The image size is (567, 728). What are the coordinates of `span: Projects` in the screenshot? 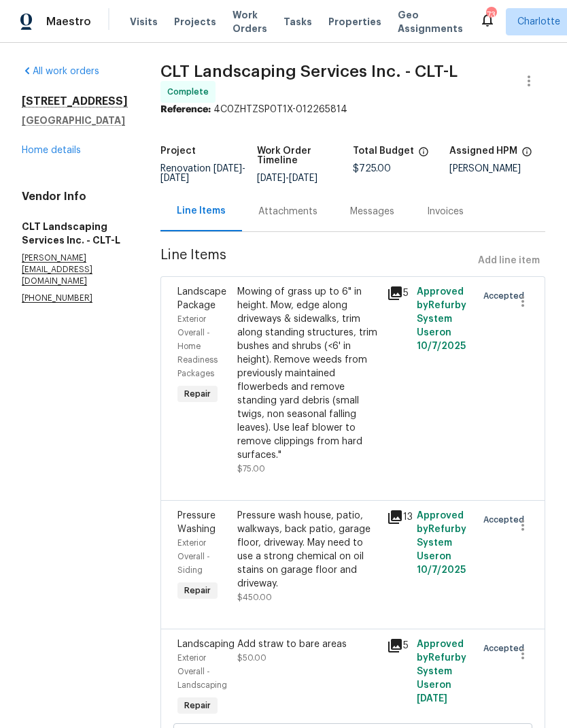 It's located at (195, 22).